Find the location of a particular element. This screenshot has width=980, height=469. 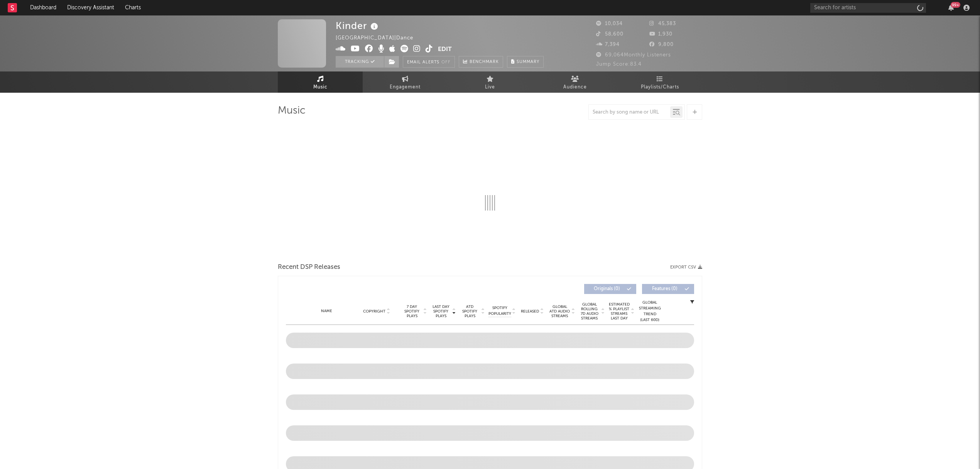

em: Off is located at coordinates (446, 62).